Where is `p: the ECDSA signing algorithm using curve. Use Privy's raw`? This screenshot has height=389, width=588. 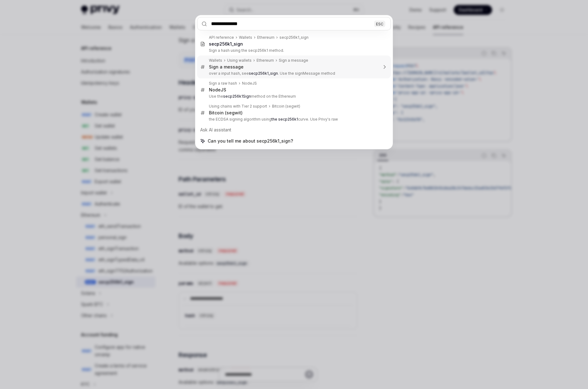
p: the ECDSA signing algorithm using curve. Use Privy's raw is located at coordinates (293, 119).